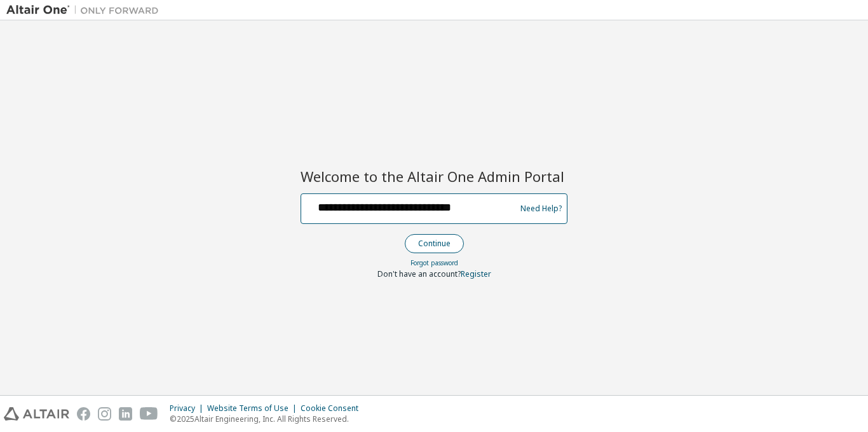 This screenshot has width=868, height=432. Describe the element at coordinates (476, 273) in the screenshot. I see `a: Register` at that location.